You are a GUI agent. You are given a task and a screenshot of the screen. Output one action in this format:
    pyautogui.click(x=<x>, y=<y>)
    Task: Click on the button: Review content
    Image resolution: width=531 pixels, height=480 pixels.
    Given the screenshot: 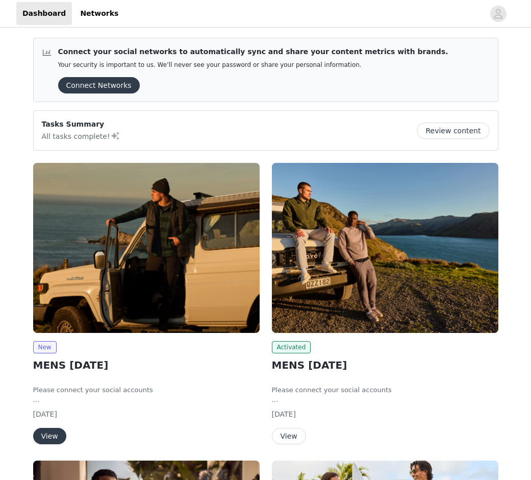 What is the action you would take?
    pyautogui.click(x=453, y=131)
    